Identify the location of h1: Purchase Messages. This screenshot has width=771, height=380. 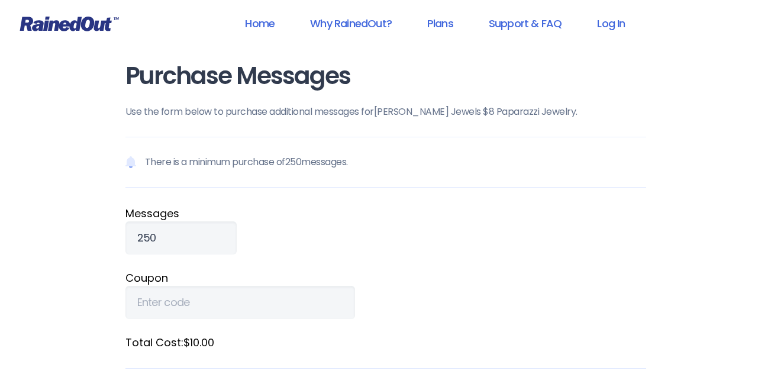
(386, 76).